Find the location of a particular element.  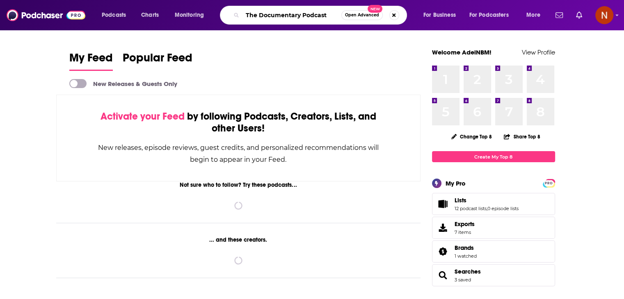

button: Change Top 8 is located at coordinates (472, 137).